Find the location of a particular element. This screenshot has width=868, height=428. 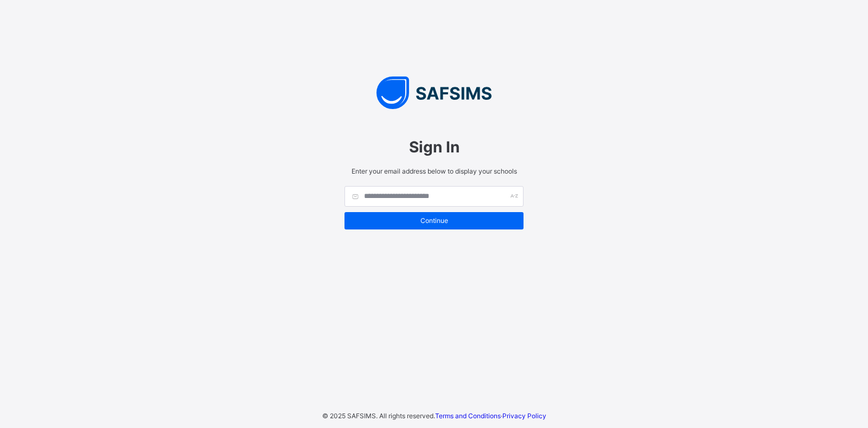

span: © 2025 SAFSIMS. All rights reserved. is located at coordinates (379, 416).